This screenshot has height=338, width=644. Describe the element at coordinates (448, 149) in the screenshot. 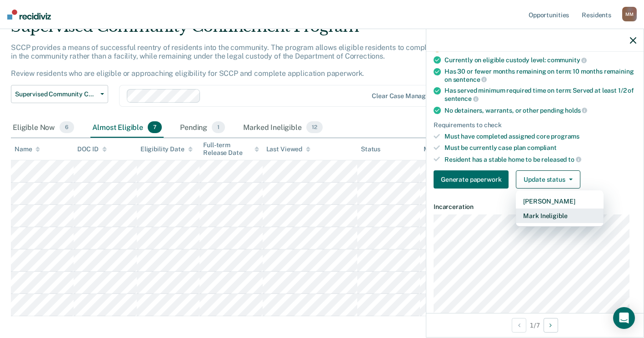

I see `div: Missing Criteria` at that location.